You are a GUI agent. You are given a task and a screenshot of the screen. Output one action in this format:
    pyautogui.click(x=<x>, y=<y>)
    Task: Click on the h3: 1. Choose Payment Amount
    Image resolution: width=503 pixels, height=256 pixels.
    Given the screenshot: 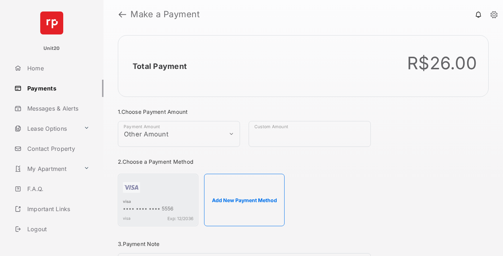 What is the action you would take?
    pyautogui.click(x=244, y=112)
    